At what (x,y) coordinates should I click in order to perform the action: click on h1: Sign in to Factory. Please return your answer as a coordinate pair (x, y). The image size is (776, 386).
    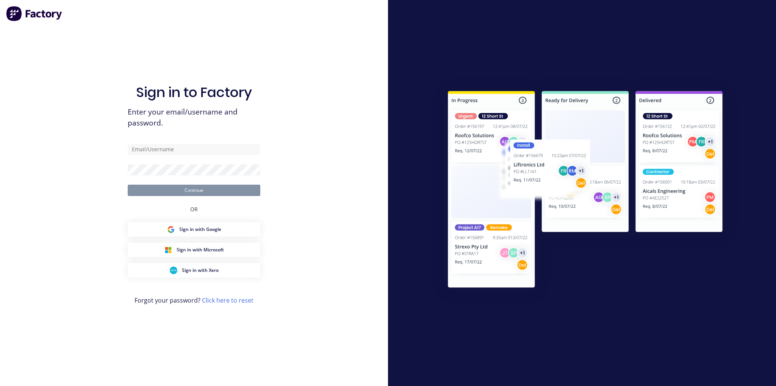
    Looking at the image, I should click on (194, 92).